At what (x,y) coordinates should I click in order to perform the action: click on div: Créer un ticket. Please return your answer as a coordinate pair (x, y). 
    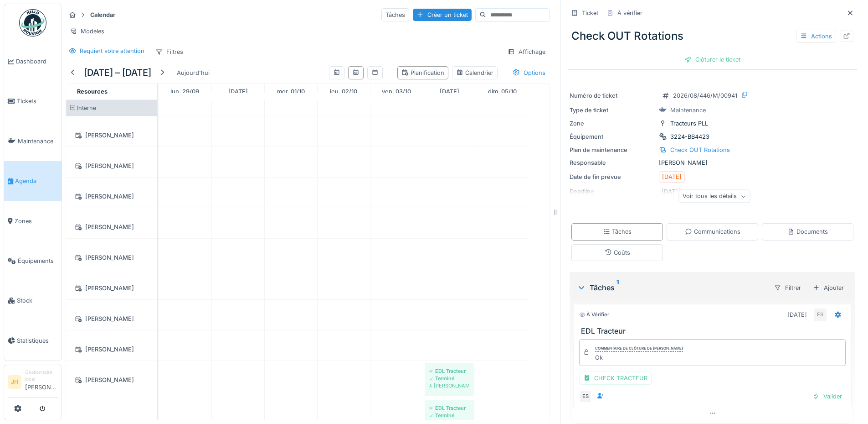
    Looking at the image, I should click on (442, 15).